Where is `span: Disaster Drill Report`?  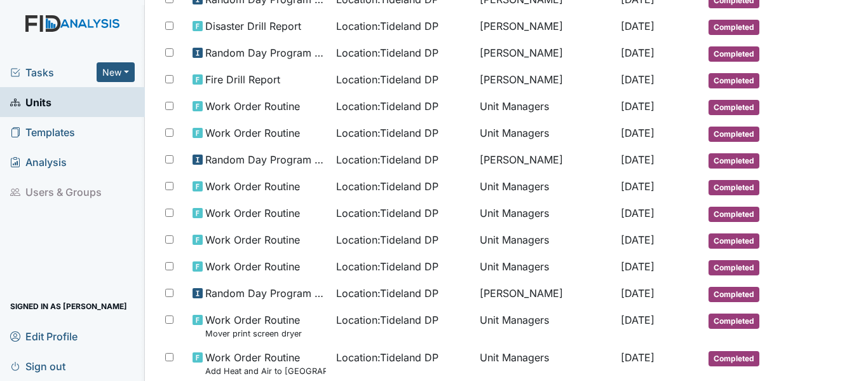
span: Disaster Drill Report is located at coordinates (253, 26).